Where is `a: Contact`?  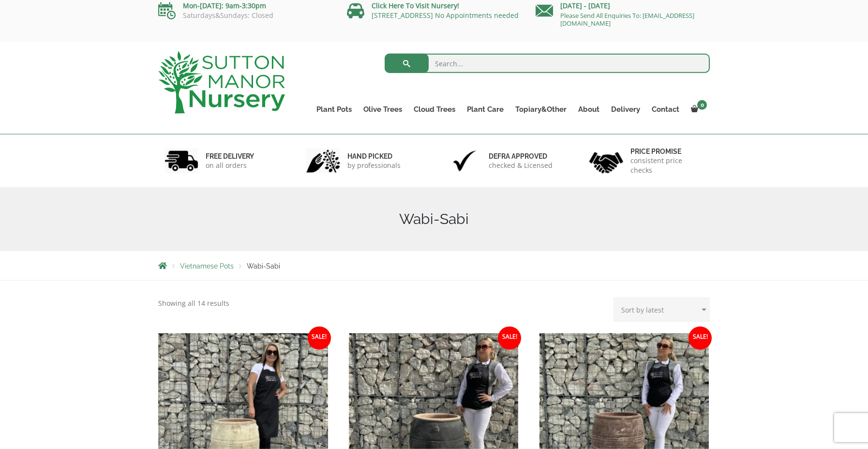 a: Contact is located at coordinates (666, 109).